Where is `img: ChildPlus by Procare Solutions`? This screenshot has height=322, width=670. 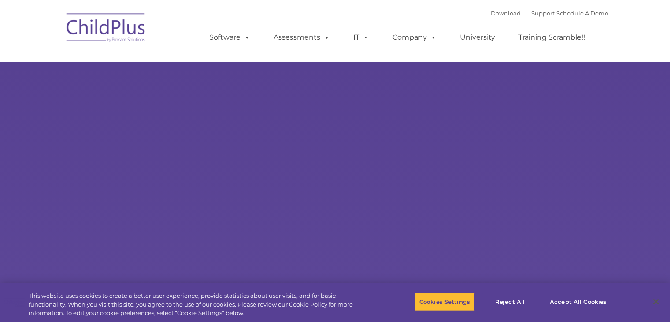 img: ChildPlus by Procare Solutions is located at coordinates (106, 29).